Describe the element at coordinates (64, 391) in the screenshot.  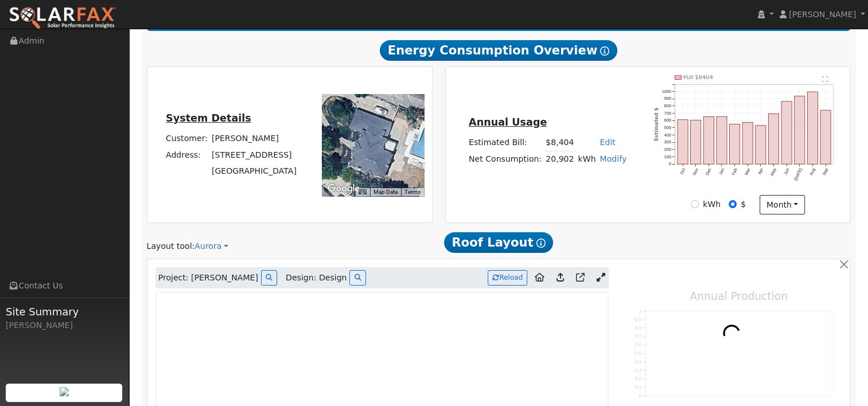
I see `img: retrieve` at that location.